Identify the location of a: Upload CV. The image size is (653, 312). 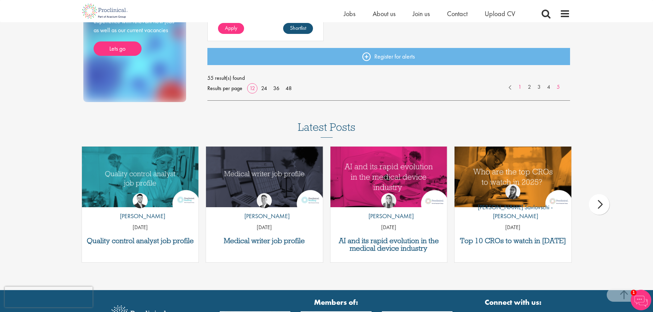
(500, 14).